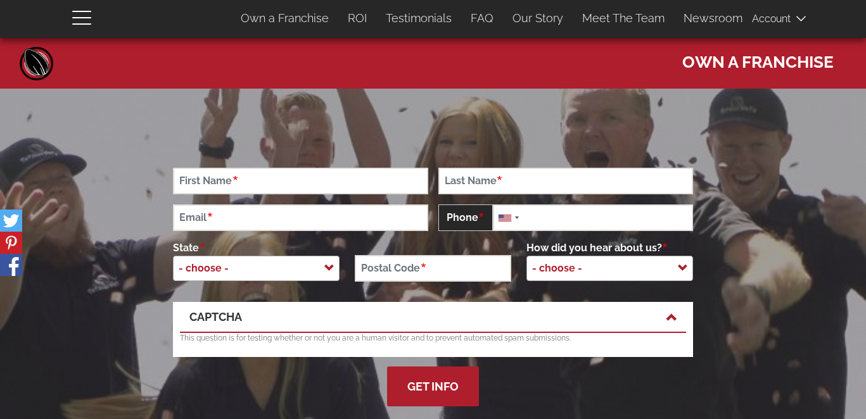 Image resolution: width=866 pixels, height=419 pixels. I want to click on input: Email, so click(300, 218).